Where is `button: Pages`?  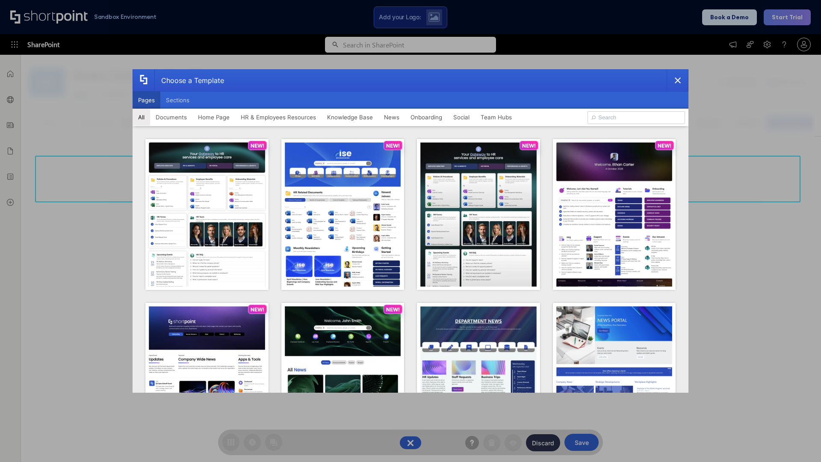 button: Pages is located at coordinates (146, 100).